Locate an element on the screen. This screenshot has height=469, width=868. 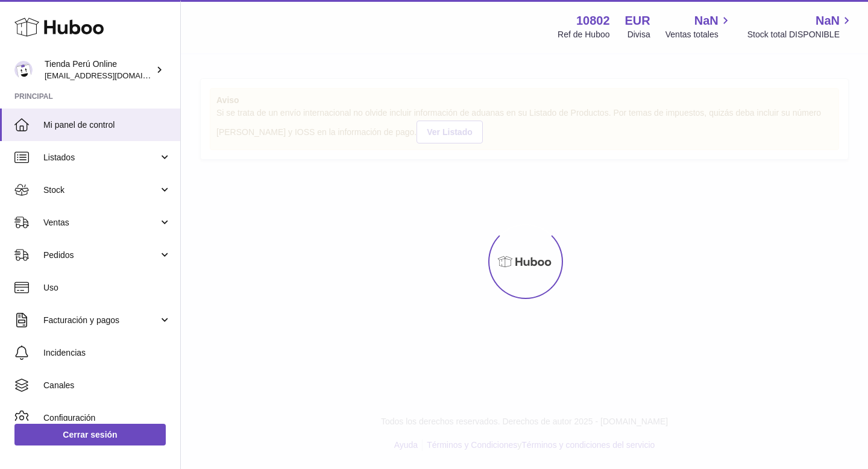
strong: 10802 is located at coordinates (594, 20).